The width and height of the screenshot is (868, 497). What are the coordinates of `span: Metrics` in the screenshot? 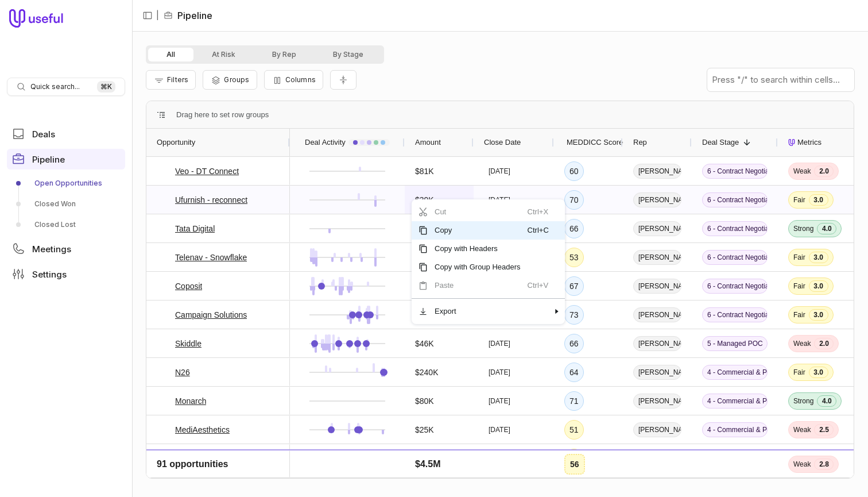 It's located at (809, 143).